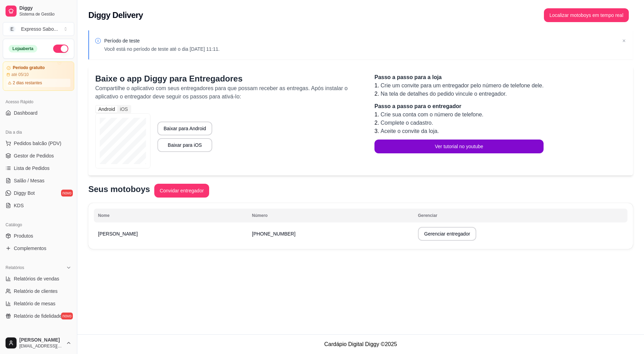  Describe the element at coordinates (447, 234) in the screenshot. I see `button: Gerenciar entregador` at that location.